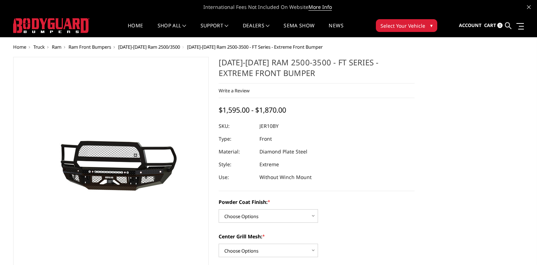  What do you see at coordinates (172, 30) in the screenshot?
I see `a: shop all` at bounding box center [172, 30].